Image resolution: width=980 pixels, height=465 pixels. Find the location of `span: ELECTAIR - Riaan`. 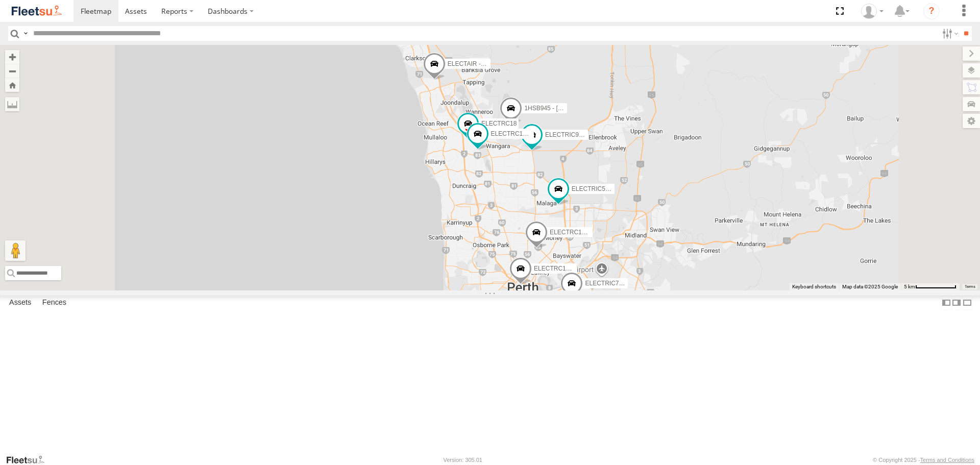

span: ELECTAIR - Riaan is located at coordinates (473, 64).